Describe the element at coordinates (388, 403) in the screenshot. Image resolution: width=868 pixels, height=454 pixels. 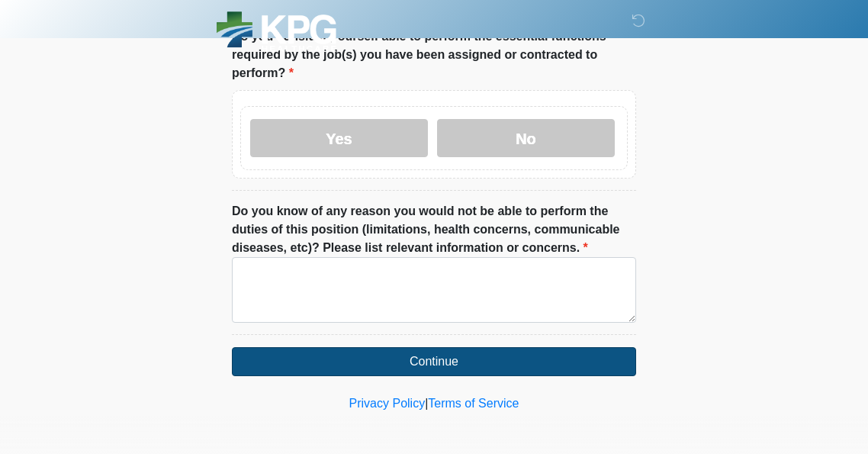
I see `a: Privacy Policy` at that location.